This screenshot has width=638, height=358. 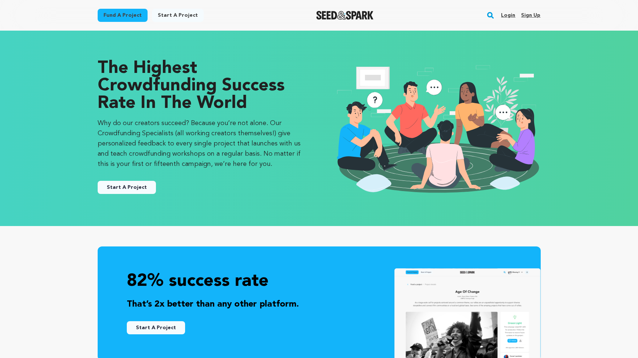 I want to click on img: Seed&Spark Logo Dark Mode, so click(x=344, y=15).